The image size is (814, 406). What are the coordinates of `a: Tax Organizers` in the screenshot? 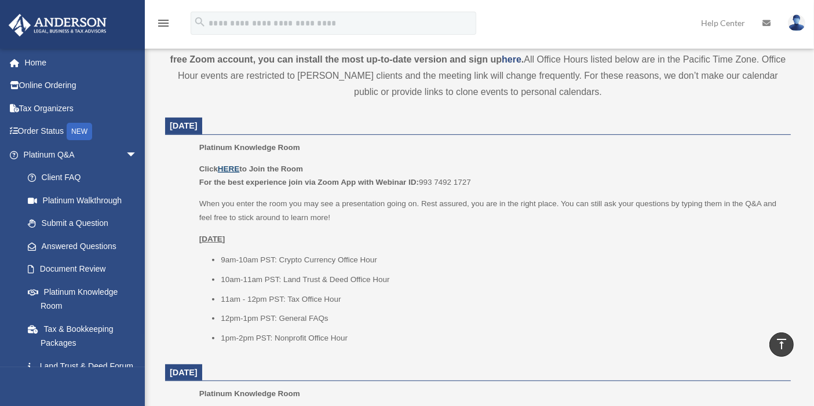 It's located at (81, 108).